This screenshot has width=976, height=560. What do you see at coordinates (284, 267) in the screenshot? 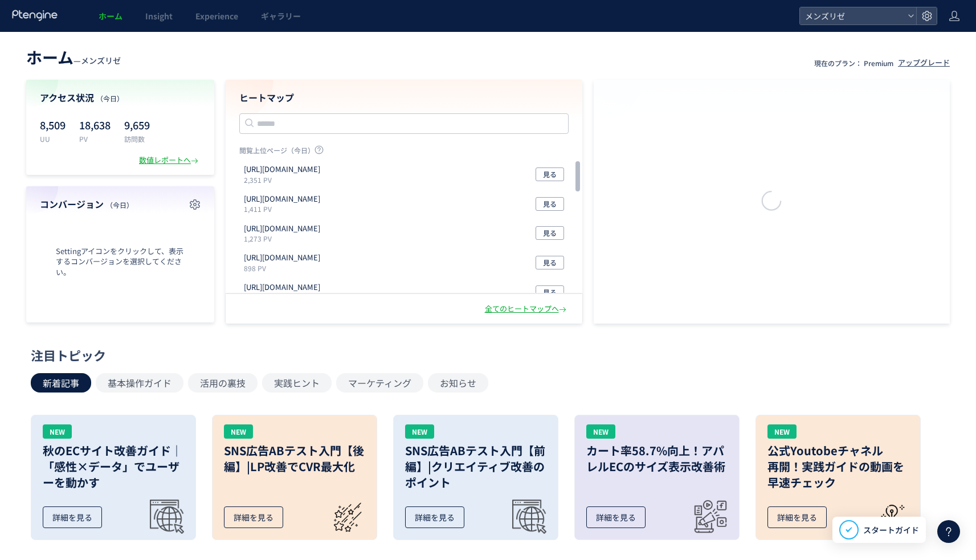
I see `p: 898 PV` at bounding box center [284, 267].